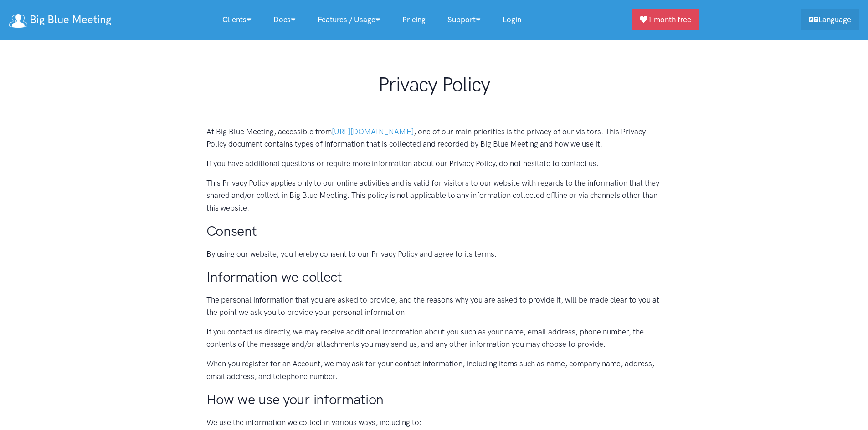 The image size is (868, 430). I want to click on a: Pricing, so click(414, 19).